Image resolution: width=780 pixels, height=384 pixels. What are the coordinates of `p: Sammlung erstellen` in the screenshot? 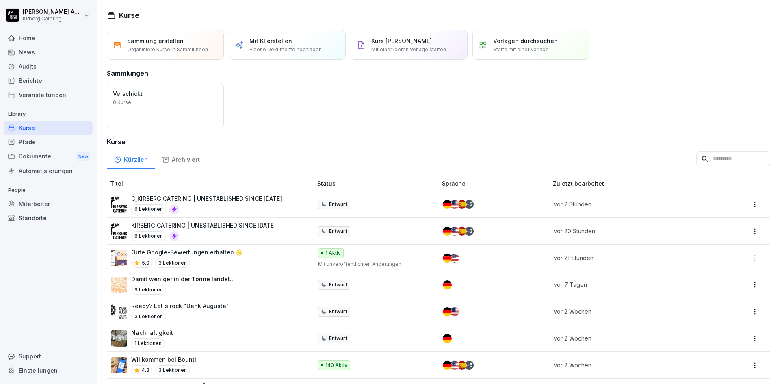 It's located at (155, 41).